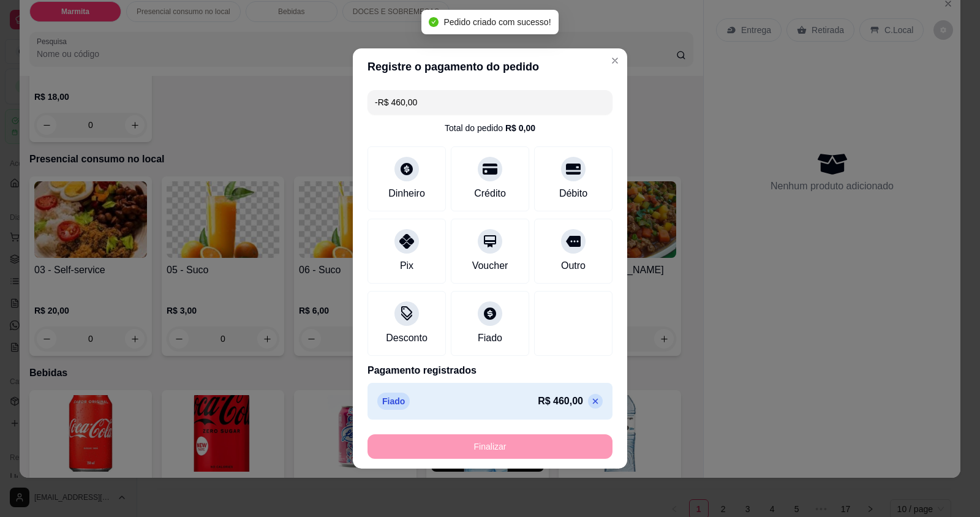  Describe the element at coordinates (573, 193) in the screenshot. I see `div: Débito` at that location.